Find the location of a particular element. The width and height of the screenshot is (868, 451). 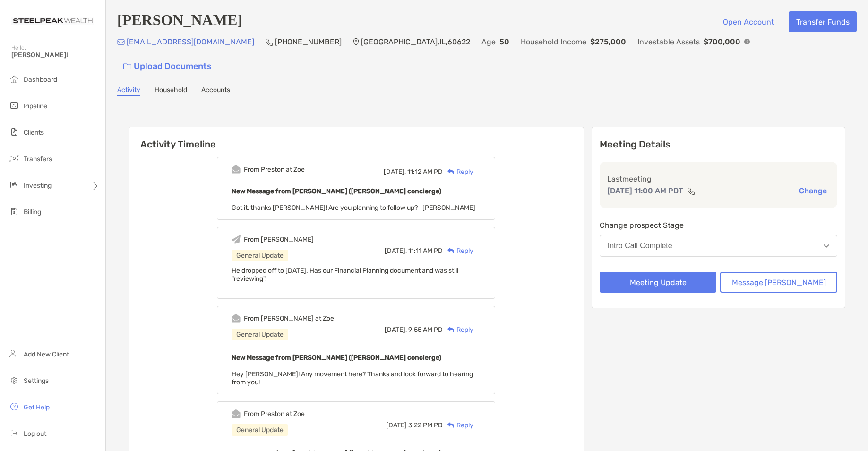

img: Phone Icon is located at coordinates (269, 42).